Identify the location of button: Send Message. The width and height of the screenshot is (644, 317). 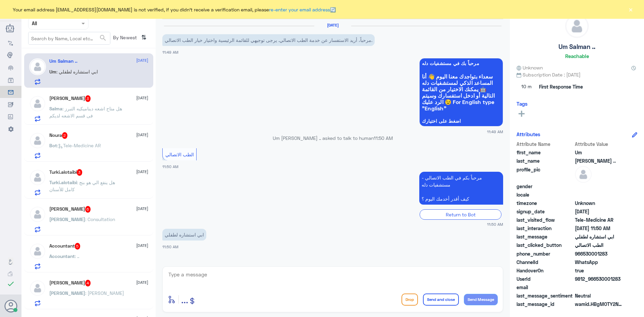
(481, 299).